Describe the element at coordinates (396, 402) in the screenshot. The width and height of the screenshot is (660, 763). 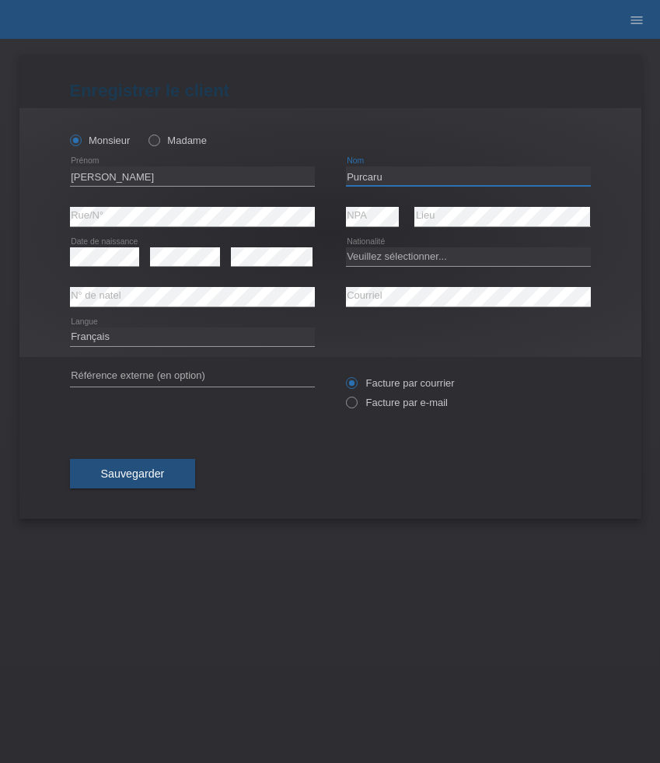
I see `label: Facture par e-mail` at that location.